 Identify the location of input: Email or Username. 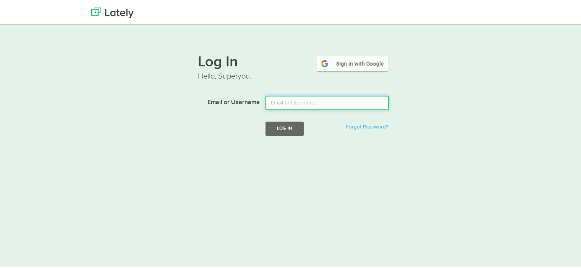
(327, 102).